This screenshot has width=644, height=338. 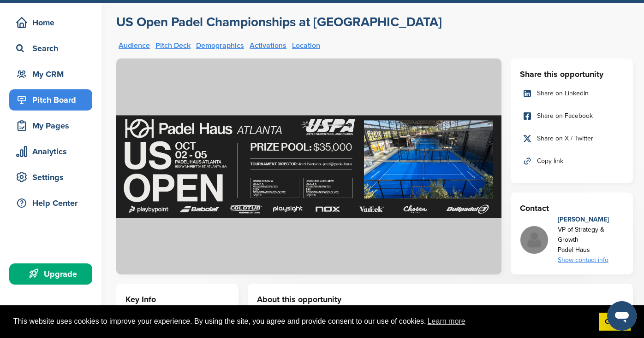 I want to click on a: My Pages, so click(x=51, y=126).